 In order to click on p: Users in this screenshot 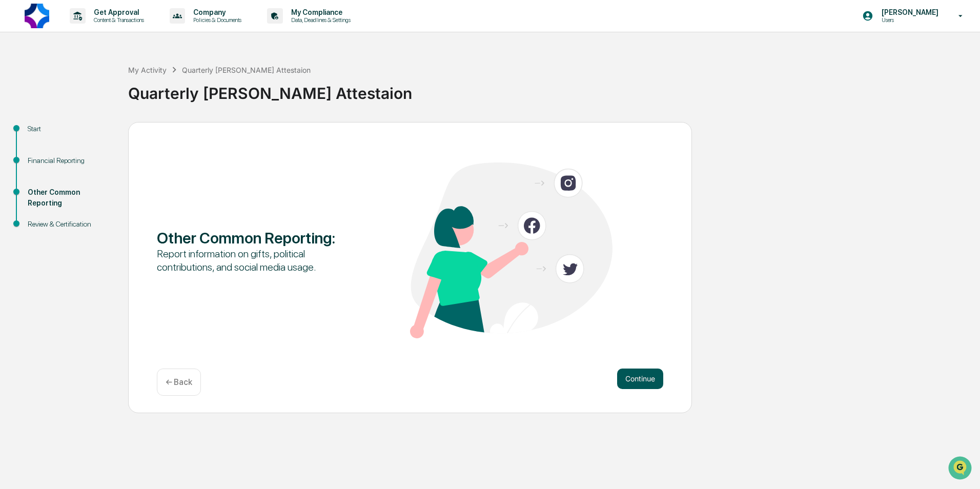, I will do `click(909, 20)`.